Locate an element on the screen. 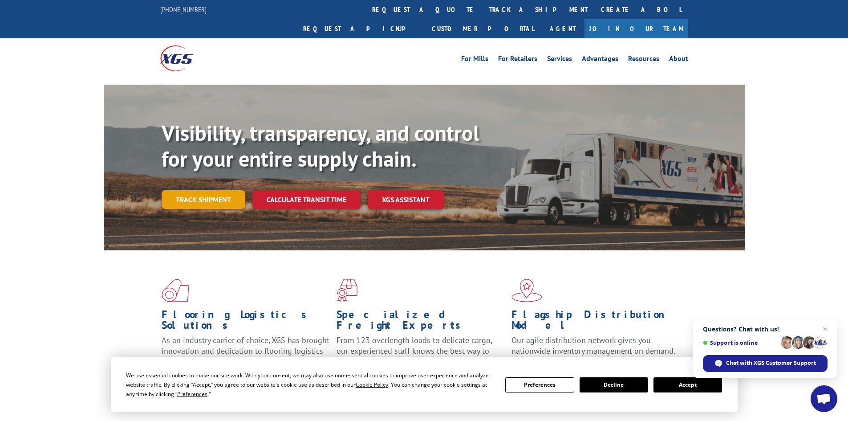  span: Close chat is located at coordinates (825, 329).